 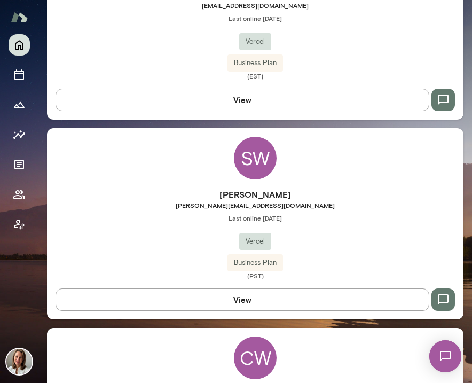 What do you see at coordinates (255, 158) in the screenshot?
I see `div: SW` at bounding box center [255, 158].